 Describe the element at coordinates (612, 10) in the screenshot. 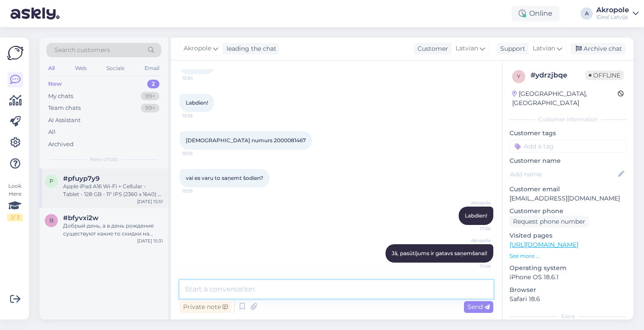

I see `div: Akropole` at that location.